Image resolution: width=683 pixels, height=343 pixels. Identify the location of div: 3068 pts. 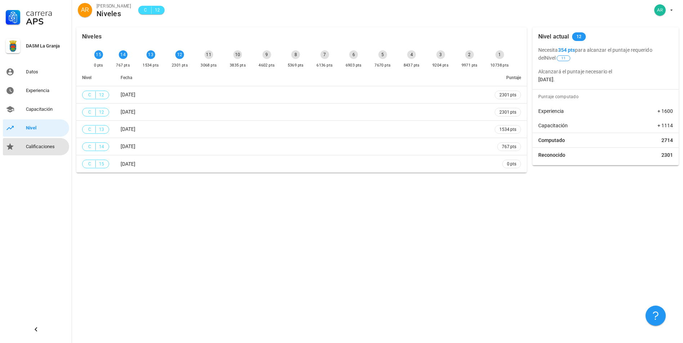
(208, 65).